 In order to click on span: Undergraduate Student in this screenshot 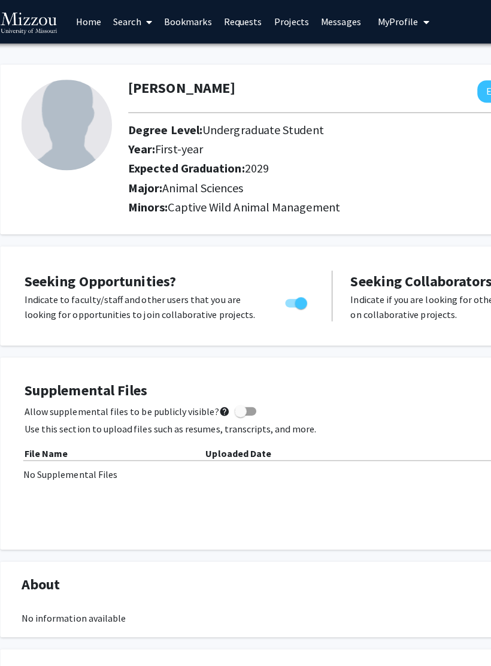, I will do `click(261, 128)`.